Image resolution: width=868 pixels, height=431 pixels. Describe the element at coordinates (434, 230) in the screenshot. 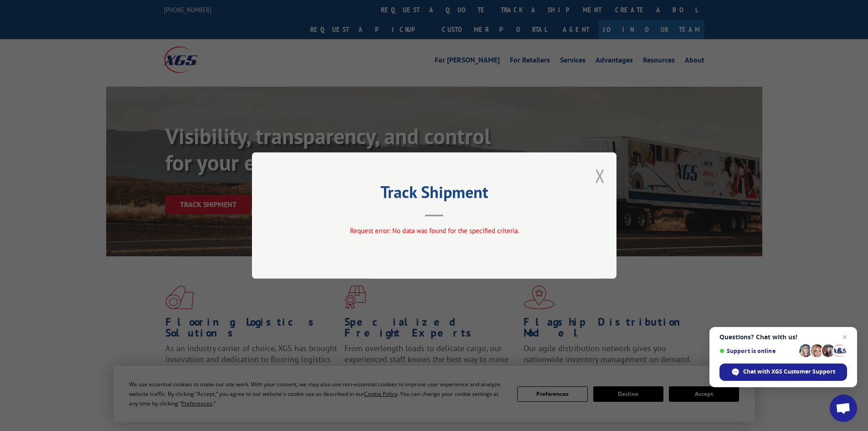

I see `span: Request error: No data was found for the specified criteria.` at that location.